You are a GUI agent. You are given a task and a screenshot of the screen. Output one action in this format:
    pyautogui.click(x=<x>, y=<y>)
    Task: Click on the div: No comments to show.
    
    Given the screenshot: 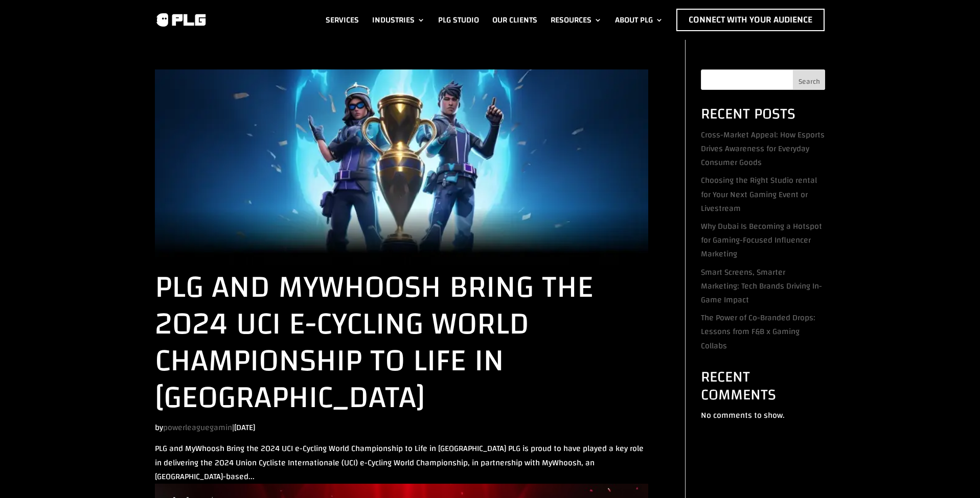 What is the action you would take?
    pyautogui.click(x=763, y=416)
    